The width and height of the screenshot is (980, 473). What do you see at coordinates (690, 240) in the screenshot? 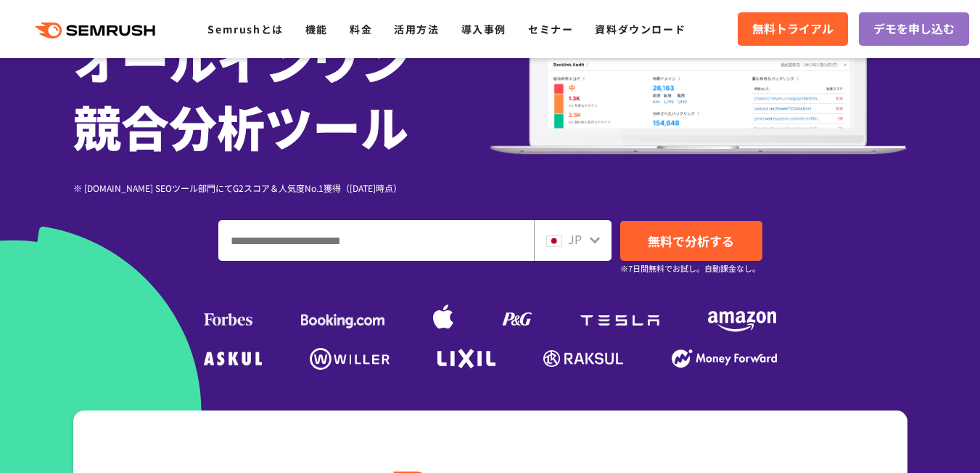
I see `span: 無料で分析する` at bounding box center [690, 240].